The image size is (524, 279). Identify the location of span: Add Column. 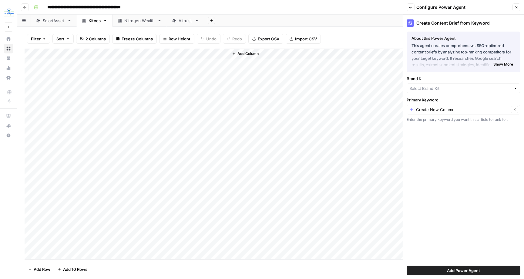
(248, 54).